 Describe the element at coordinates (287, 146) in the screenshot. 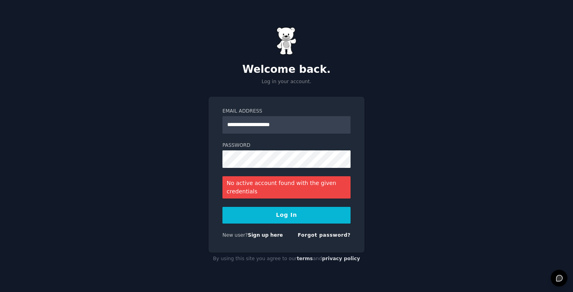

I see `label: Password` at that location.